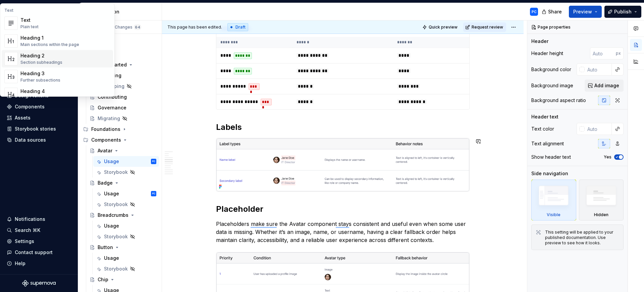 The width and height of the screenshot is (644, 292). What do you see at coordinates (50, 38) in the screenshot?
I see `div: Heading 1` at bounding box center [50, 38].